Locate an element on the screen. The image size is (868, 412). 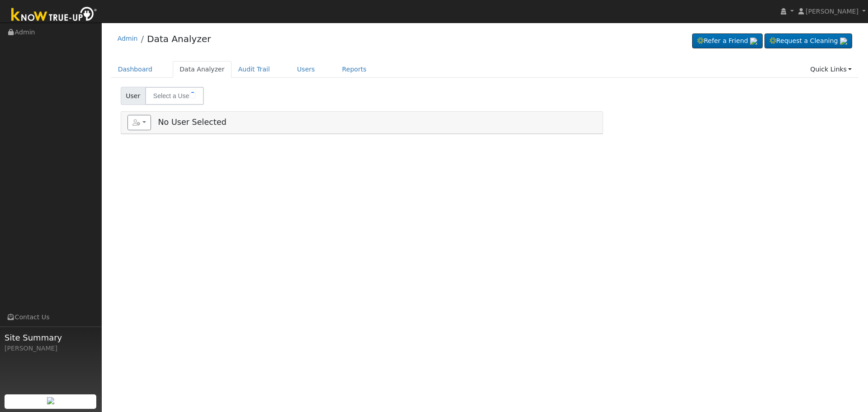
span: Site Summary is located at coordinates (50, 337).